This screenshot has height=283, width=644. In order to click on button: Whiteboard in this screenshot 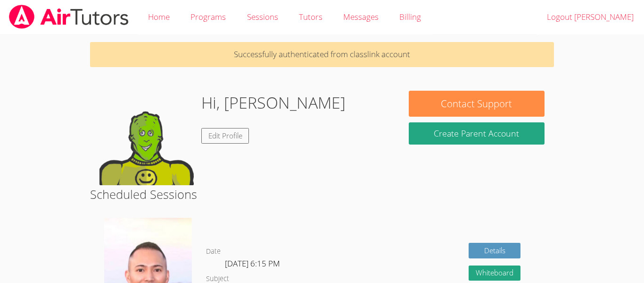, I will do `click(495, 273)`.